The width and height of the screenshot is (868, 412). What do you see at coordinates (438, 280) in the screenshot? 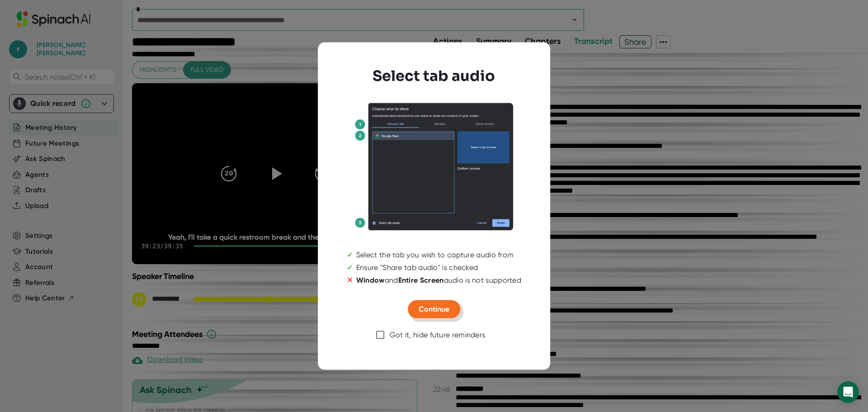
I see `div: and audio is not supported` at bounding box center [438, 280].